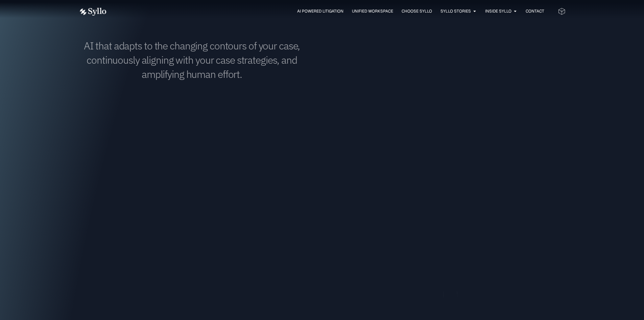 The image size is (644, 320). What do you see at coordinates (332, 11) in the screenshot?
I see `div: Menu Toggle` at bounding box center [332, 11].